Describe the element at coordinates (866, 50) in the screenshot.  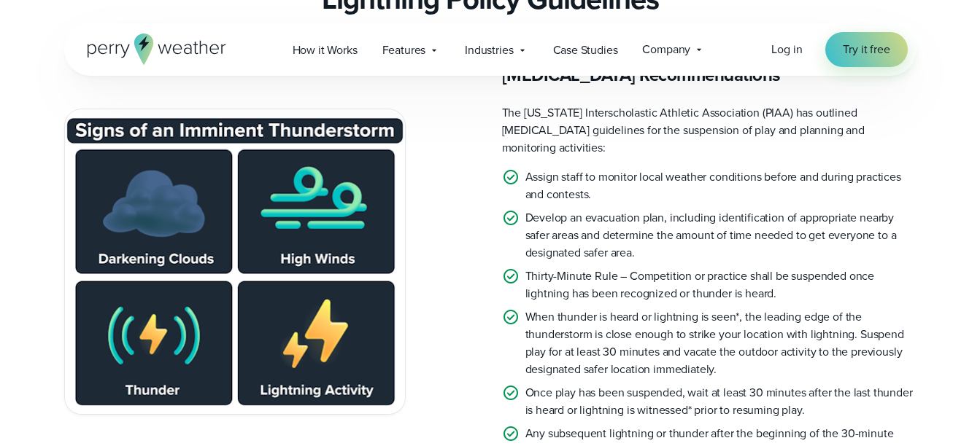
I see `span: Try it free` at that location.